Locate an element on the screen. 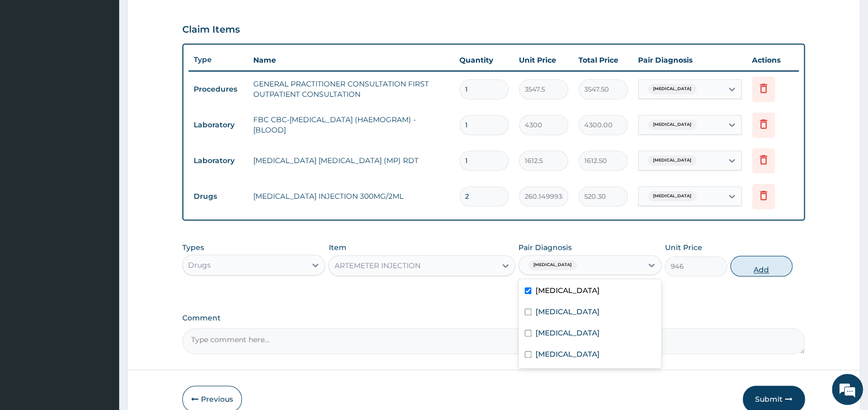  td: Procedures is located at coordinates (218, 89).